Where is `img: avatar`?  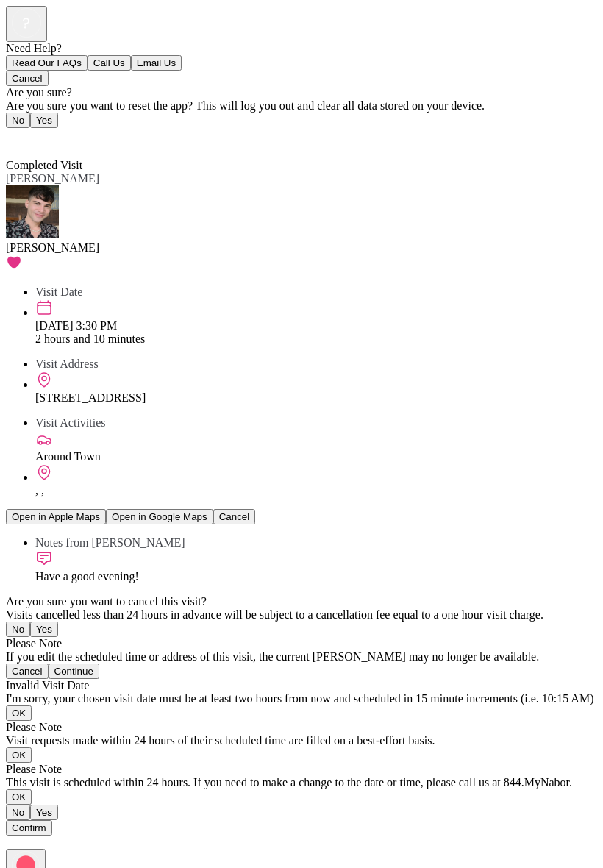 img: avatar is located at coordinates (32, 212).